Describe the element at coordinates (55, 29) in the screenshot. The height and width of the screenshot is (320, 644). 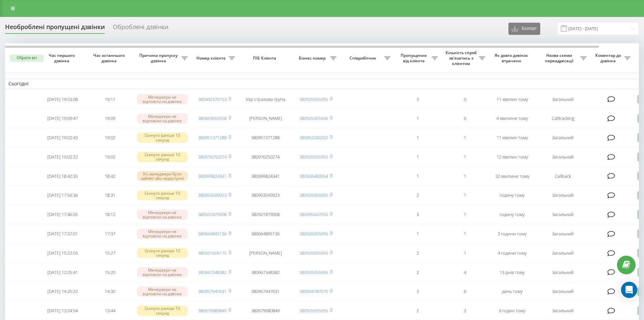
I see `div: Необроблені пропущені дзвінки` at that location.